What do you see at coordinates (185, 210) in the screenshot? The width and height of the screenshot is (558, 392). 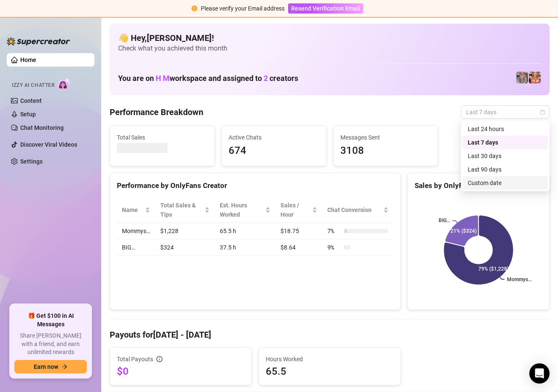 I see `th: Total Sales & Tips` at bounding box center [185, 210].